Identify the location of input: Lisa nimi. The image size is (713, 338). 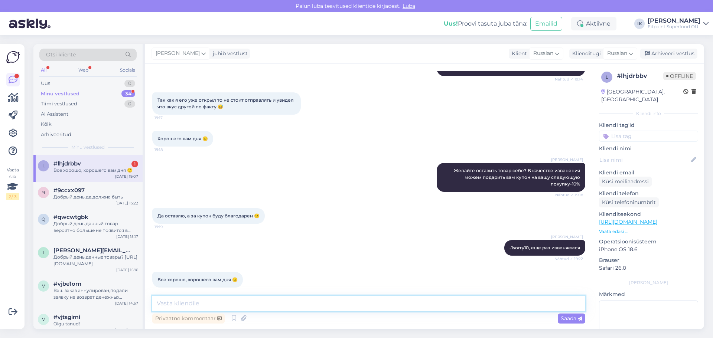
(644, 160).